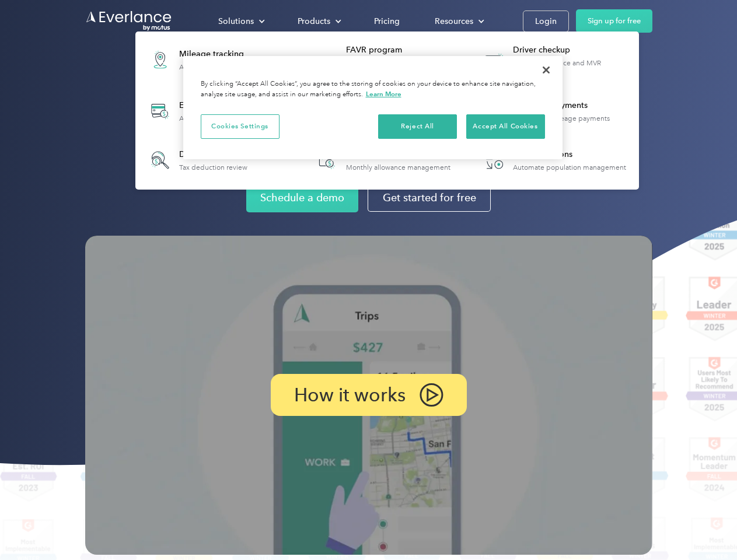  What do you see at coordinates (205, 111) in the screenshot?
I see `a: Expense trackingAutomatic transaction logs` at bounding box center [205, 111].